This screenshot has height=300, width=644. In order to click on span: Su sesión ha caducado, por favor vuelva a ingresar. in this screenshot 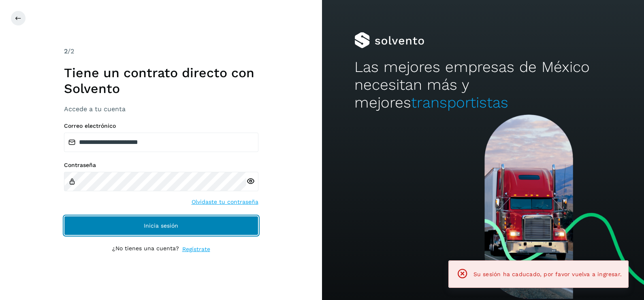, I will do `click(548, 274)`.